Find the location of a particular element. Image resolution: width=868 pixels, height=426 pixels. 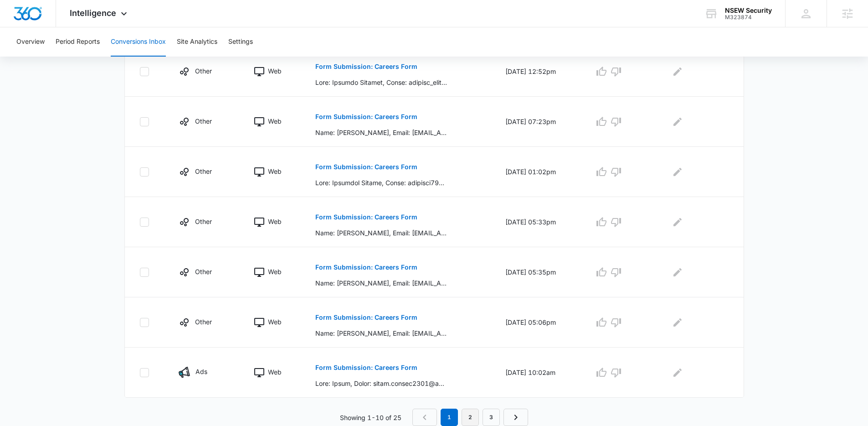

img: tab_keywords_by_traffic_grey.svg is located at coordinates (95, 56).